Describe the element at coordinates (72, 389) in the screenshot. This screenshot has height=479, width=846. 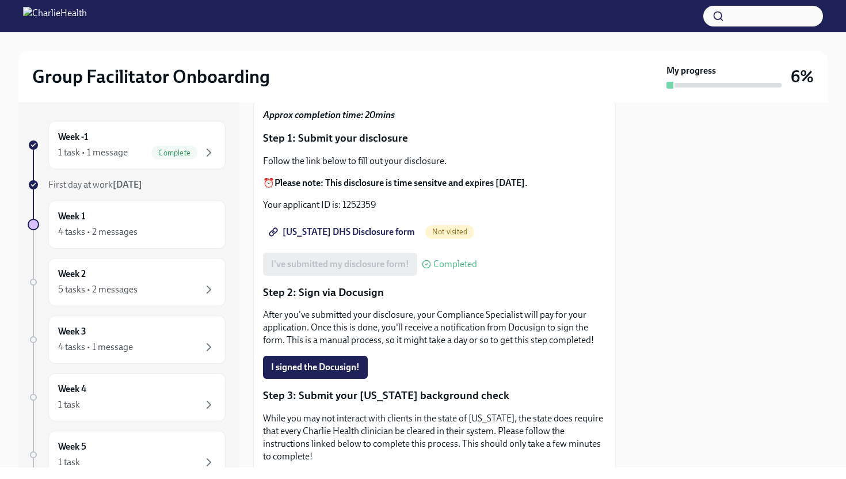
I see `h6: Week 4` at that location.